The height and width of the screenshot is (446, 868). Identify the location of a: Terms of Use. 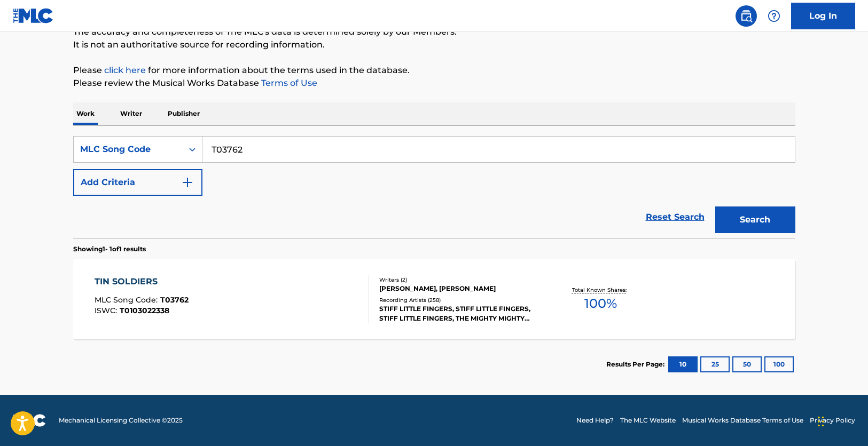
(288, 83).